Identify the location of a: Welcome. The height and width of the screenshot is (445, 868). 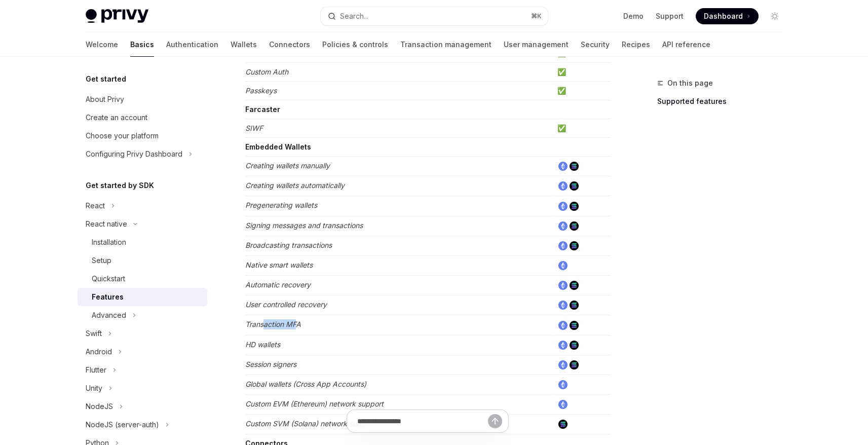
(102, 45).